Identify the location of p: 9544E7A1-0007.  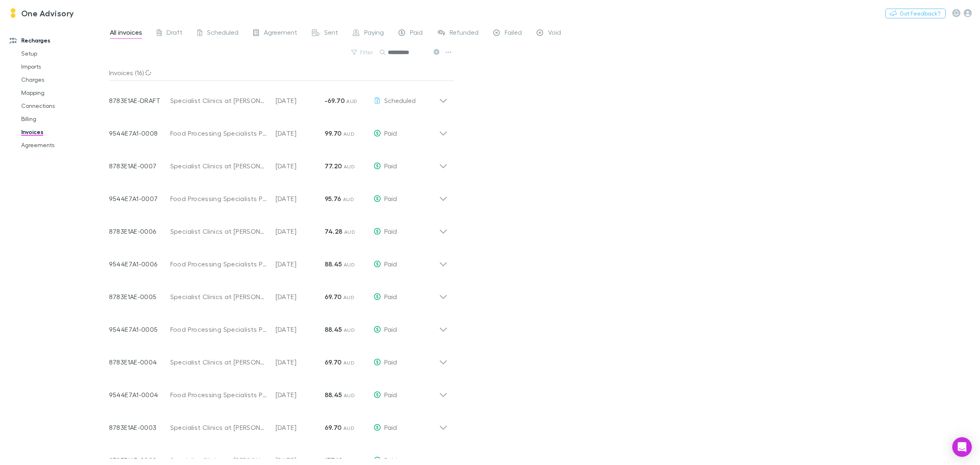
(140, 198).